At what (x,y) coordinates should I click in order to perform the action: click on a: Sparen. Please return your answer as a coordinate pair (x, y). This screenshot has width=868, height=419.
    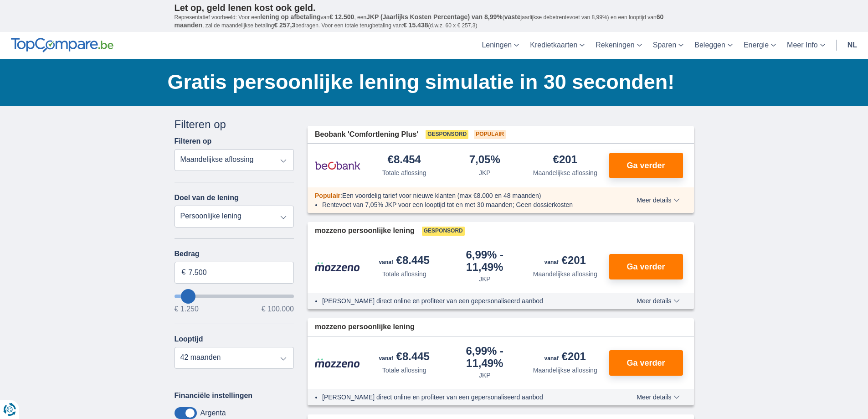
    Looking at the image, I should click on (668, 46).